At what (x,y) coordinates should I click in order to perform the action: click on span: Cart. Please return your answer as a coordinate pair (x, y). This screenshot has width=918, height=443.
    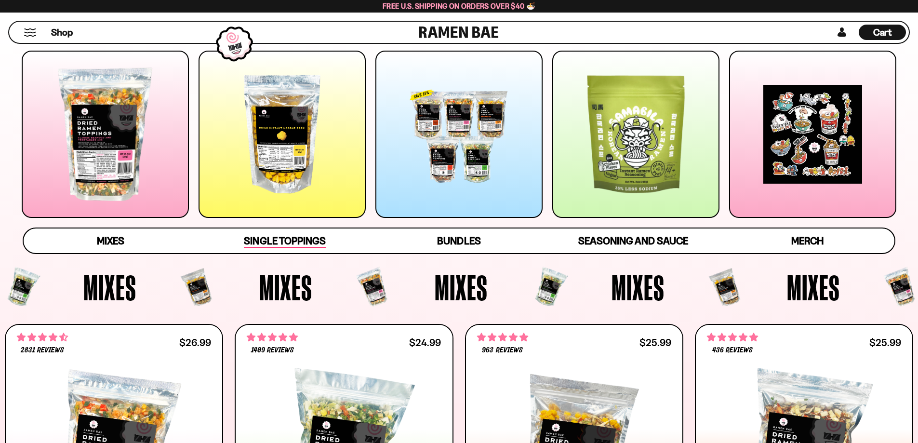
    Looking at the image, I should click on (882, 32).